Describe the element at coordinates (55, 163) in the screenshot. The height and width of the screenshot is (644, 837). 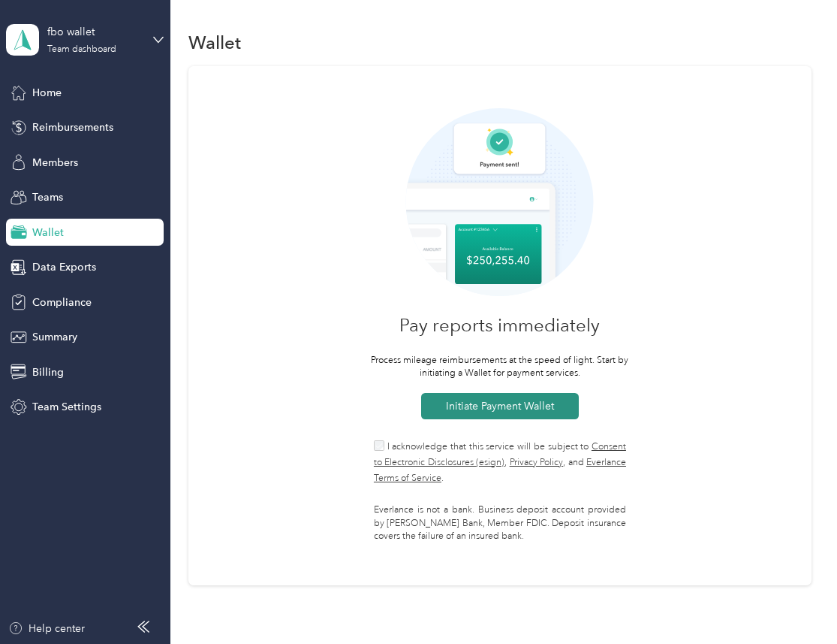
I see `span: Members` at that location.